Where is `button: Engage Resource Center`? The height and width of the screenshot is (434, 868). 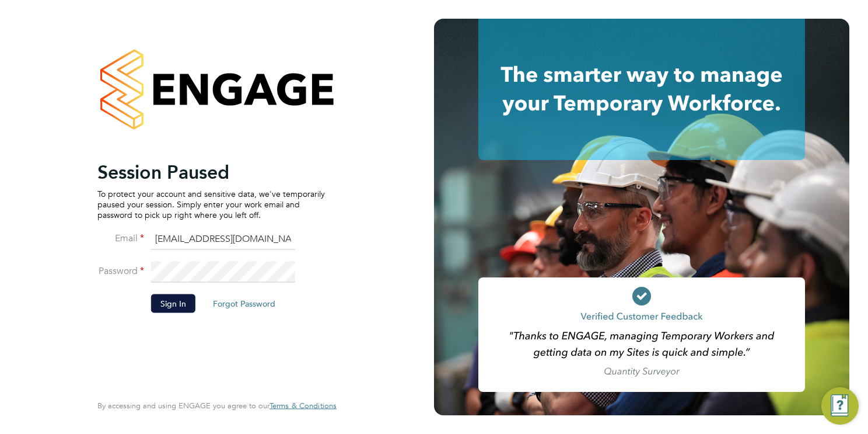
button: Engage Resource Center is located at coordinates (840, 406).